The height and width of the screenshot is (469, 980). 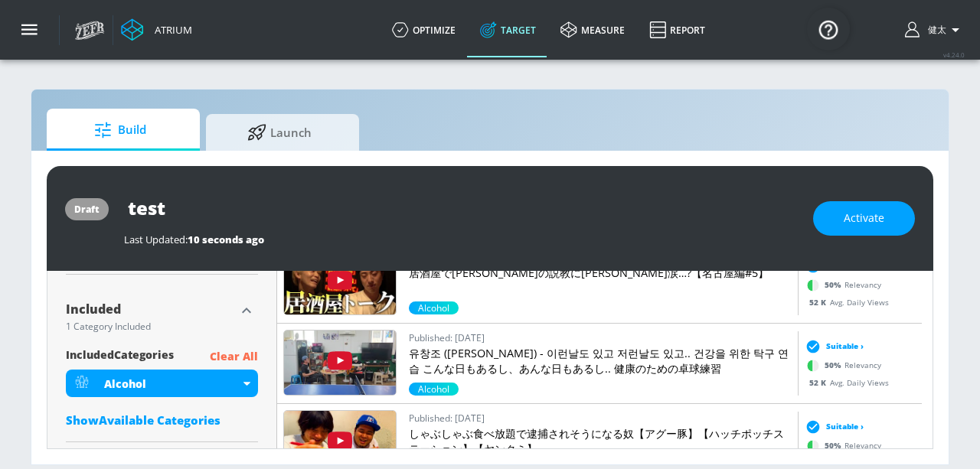 I want to click on a: Atrium, so click(x=156, y=30).